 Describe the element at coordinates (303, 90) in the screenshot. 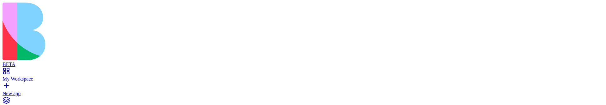

I see `a: New app` at that location.